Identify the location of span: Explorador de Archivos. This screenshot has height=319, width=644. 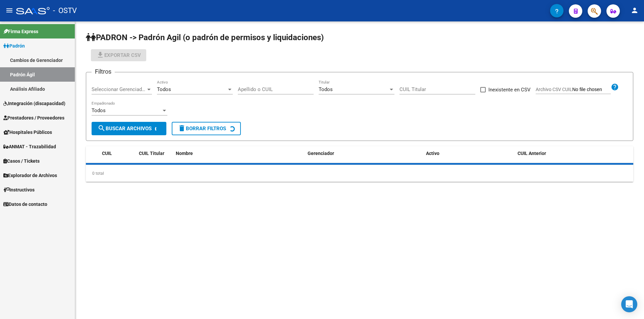
(30, 176).